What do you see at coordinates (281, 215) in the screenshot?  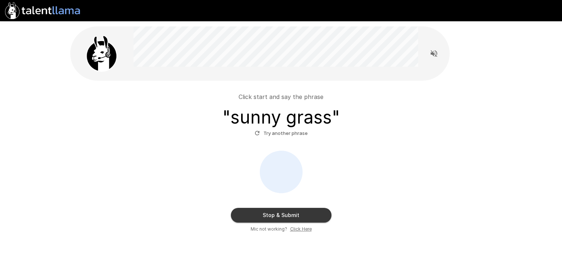 I see `button: Stop & Submit` at bounding box center [281, 215].